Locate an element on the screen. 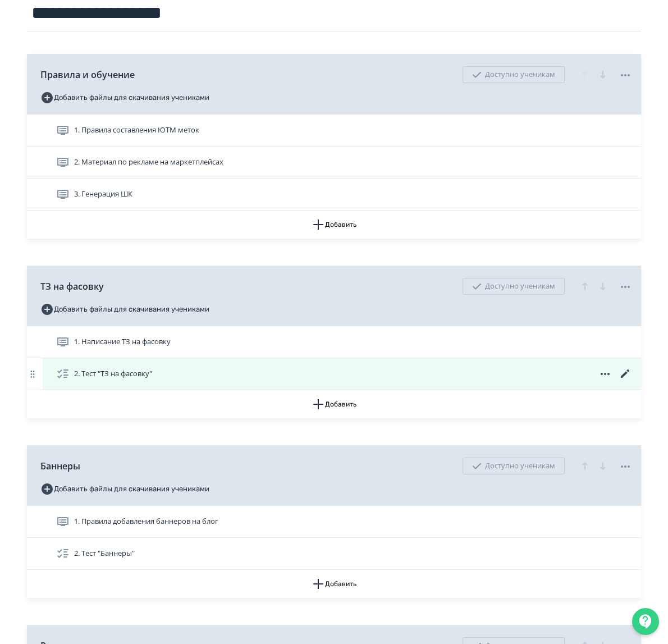 The height and width of the screenshot is (644, 668). span: 1. Написание ТЗ на фасовку is located at coordinates (122, 342).